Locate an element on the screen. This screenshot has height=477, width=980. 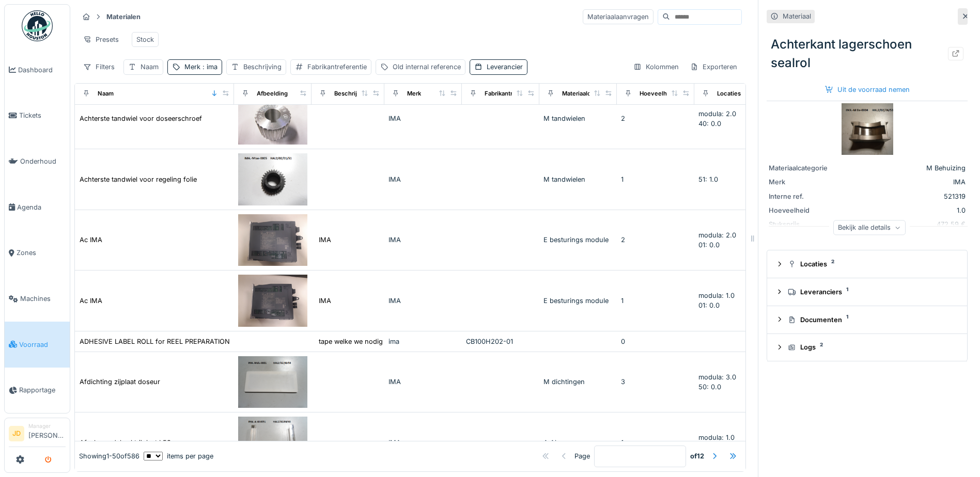
a: Onderhoud is located at coordinates (37, 161).